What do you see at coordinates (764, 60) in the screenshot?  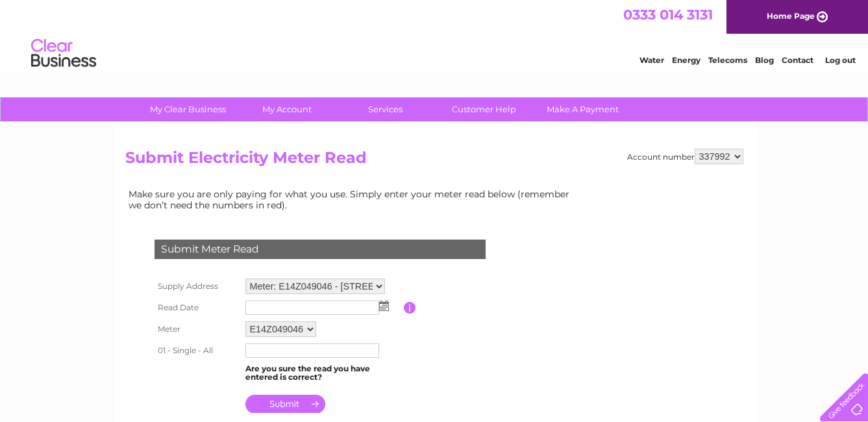 I see `a: Blog` at bounding box center [764, 60].